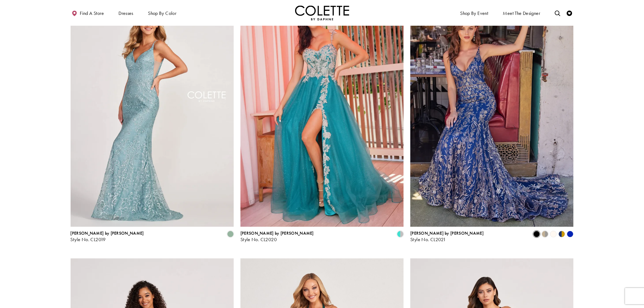 Image resolution: width=644 pixels, height=308 pixels. Describe the element at coordinates (88, 239) in the screenshot. I see `span: Style No. CL2019` at that location.